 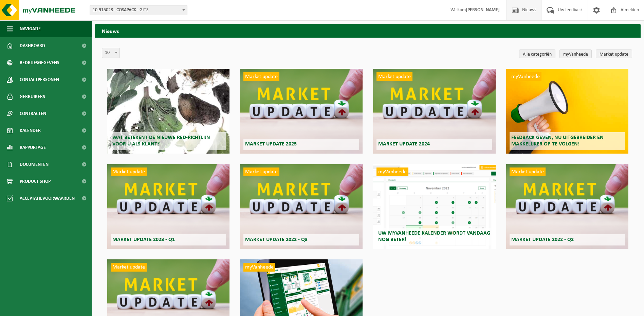 I want to click on span: Feedback geven, nu uitgebreider en makkelijker op te volgen!, so click(x=558, y=141).